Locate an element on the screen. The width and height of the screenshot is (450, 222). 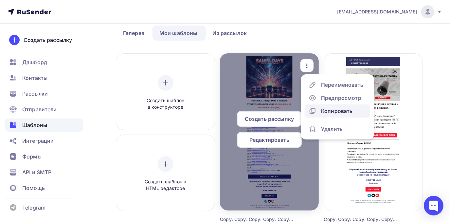
span: Создать шаблон в конструкторе is located at coordinates (166, 104).